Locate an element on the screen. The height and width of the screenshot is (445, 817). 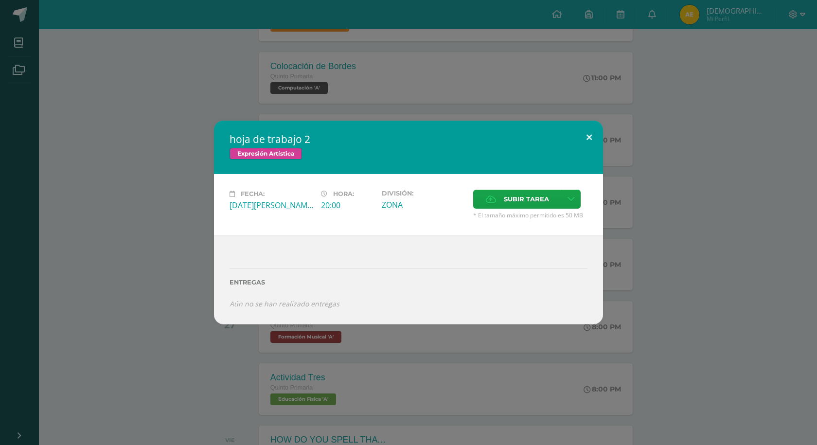
span: Hora: is located at coordinates (343, 194).